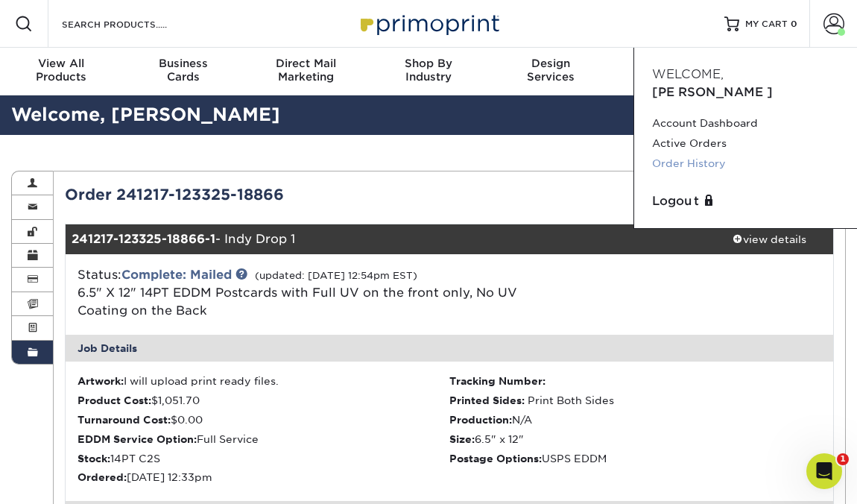  Describe the element at coordinates (184, 72) in the screenshot. I see `a: BusinessCards` at that location.